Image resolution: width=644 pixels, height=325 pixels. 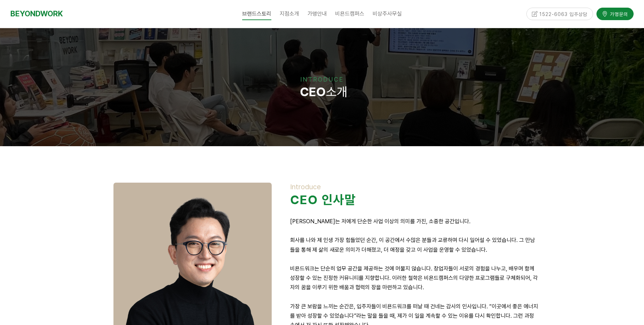 What do you see at coordinates (415, 278) in the screenshot?
I see `p: 비욘드워크는 단순히 업무 공간을 제공하는 것에 머물지 않습니다. 창업자들이 서로의 경험을 나누고, 배우며 함께 성장할 수 있는 진정한 커뮤니티를 지향합니다. 이러한 철학은 비...` at bounding box center [415, 278].